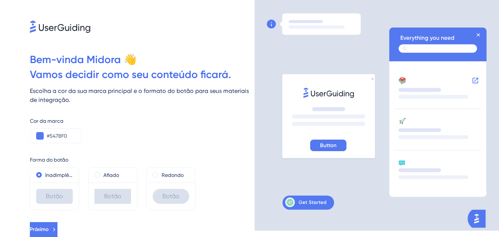  What do you see at coordinates (44, 230) in the screenshot?
I see `button: Próximo` at bounding box center [44, 230].